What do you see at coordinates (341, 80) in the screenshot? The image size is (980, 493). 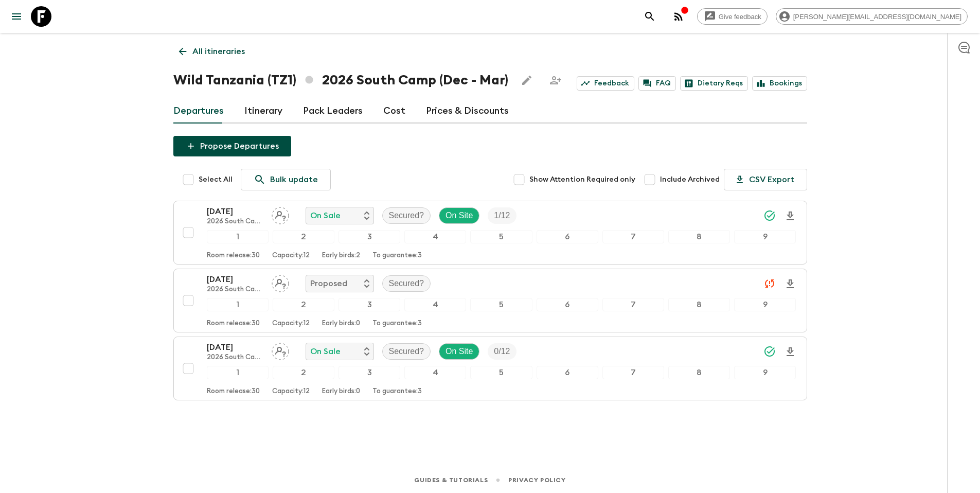 I see `h1: Wild Tanzania (TZ1) 2026 South Camp (Dec - Mar)` at bounding box center [341, 80].